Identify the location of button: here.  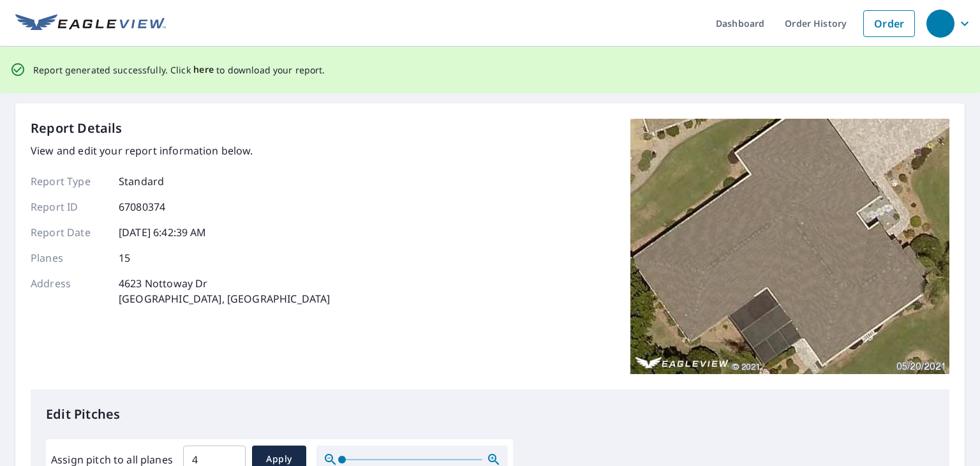
(203, 70).